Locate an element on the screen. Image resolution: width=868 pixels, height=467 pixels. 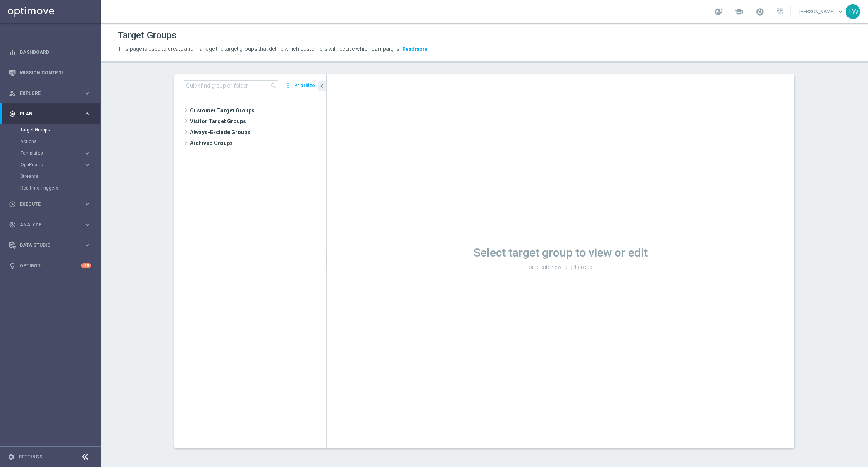
span: Explore is located at coordinates (52, 94).